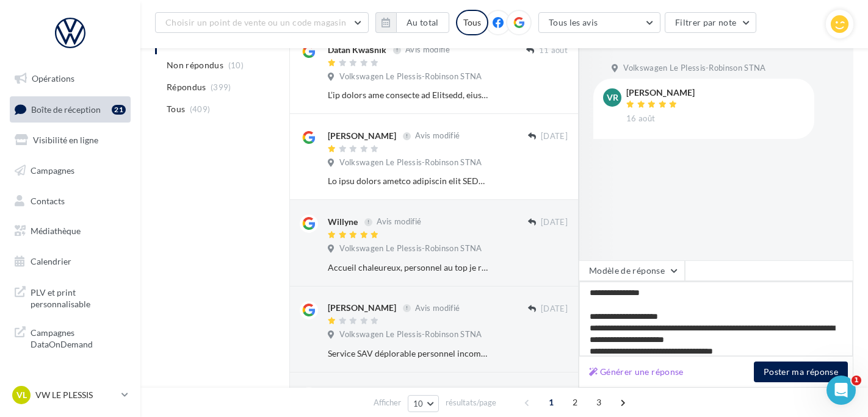 The width and height of the screenshot is (868, 417). I want to click on div: Lo ipsu dolors ametco adipiscin elit SEDD ei Tempori Utlabore. E'do ma ali enimadmi veniamquis no..., so click(408, 181).